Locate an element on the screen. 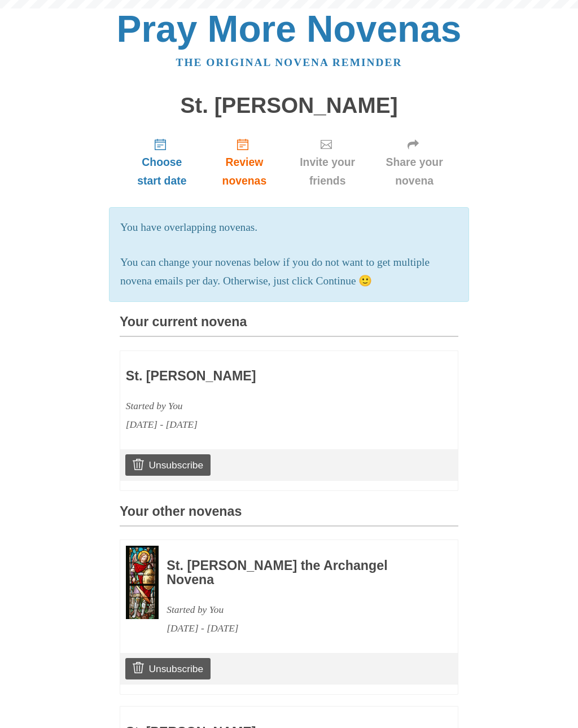  img: Novena image is located at coordinates (142, 582).